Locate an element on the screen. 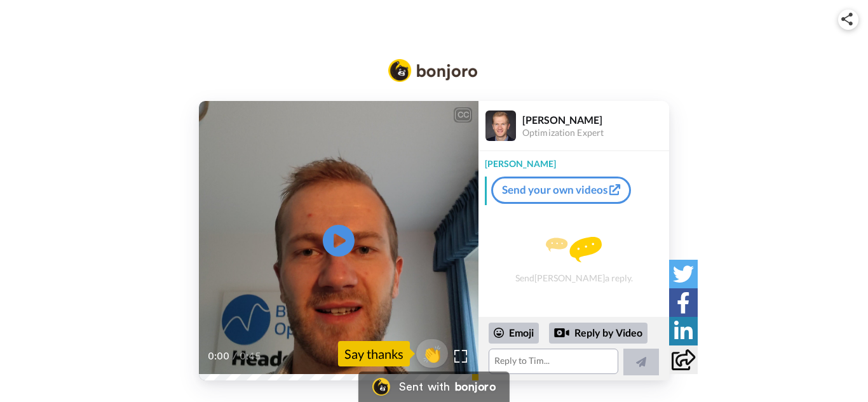 This screenshot has height=402, width=868. span: 0:45 is located at coordinates (250, 356).